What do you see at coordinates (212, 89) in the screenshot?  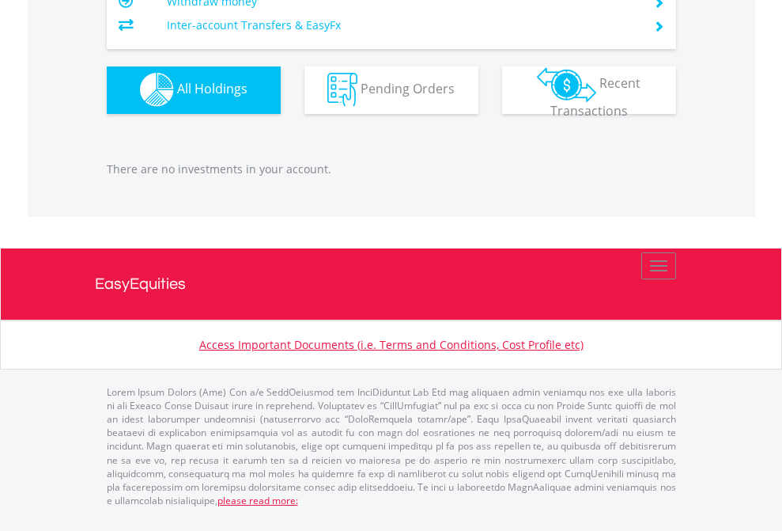 I see `span: All Holdings` at bounding box center [212, 89].